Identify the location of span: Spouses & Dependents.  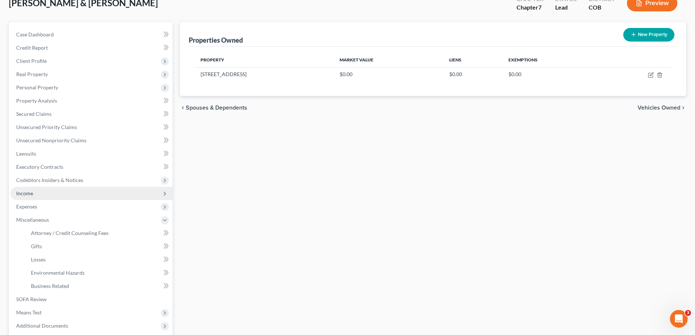
(216, 108).